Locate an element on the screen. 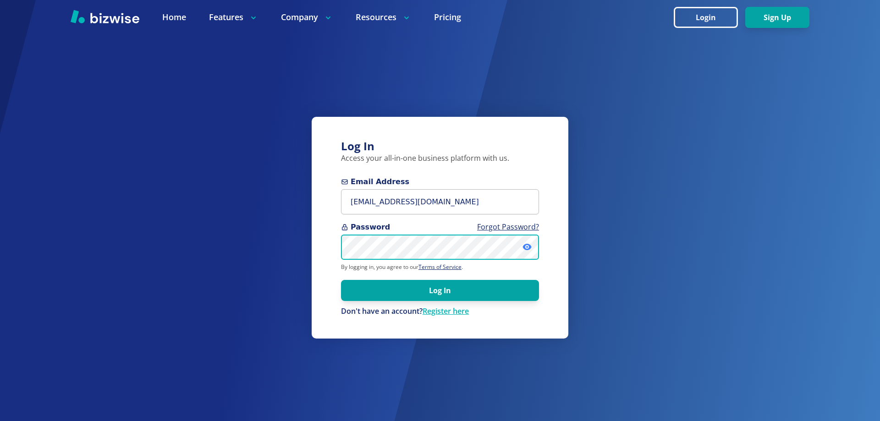 The width and height of the screenshot is (880, 421). a: Sign Up is located at coordinates (777, 17).